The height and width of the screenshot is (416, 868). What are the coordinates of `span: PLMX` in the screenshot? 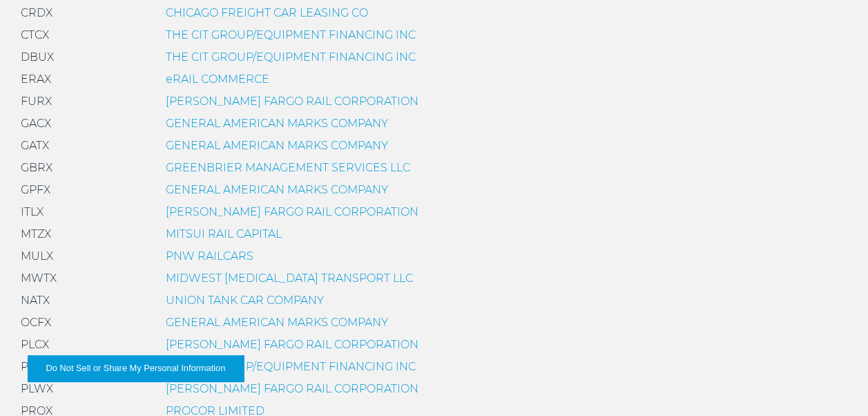 It's located at (36, 366).